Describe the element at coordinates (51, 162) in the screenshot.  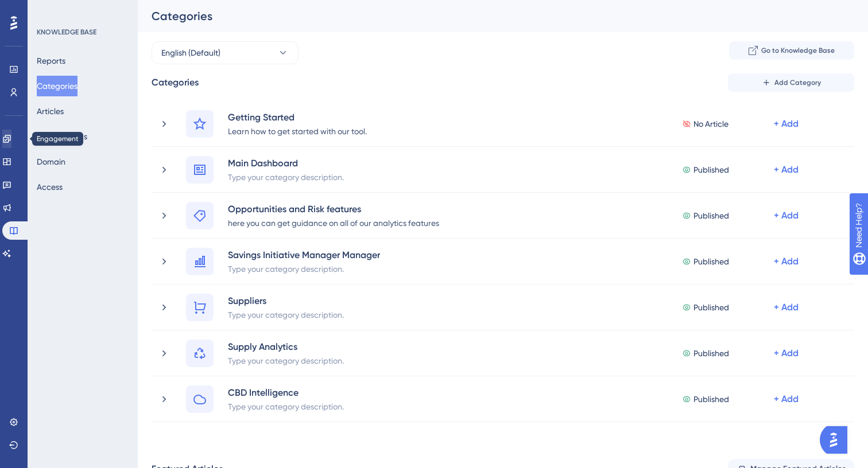
I see `button: Domain` at that location.